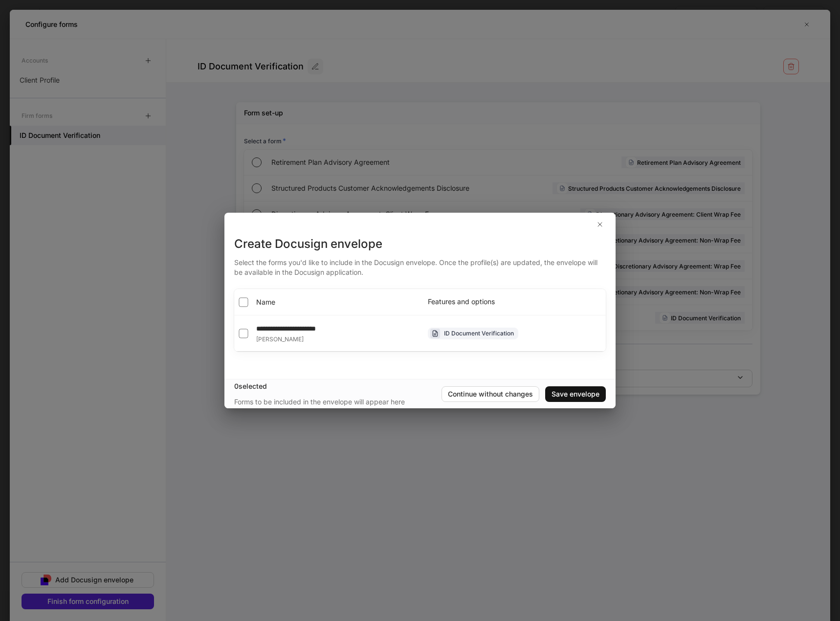  What do you see at coordinates (338, 386) in the screenshot?
I see `div: 0 selected` at bounding box center [338, 386].